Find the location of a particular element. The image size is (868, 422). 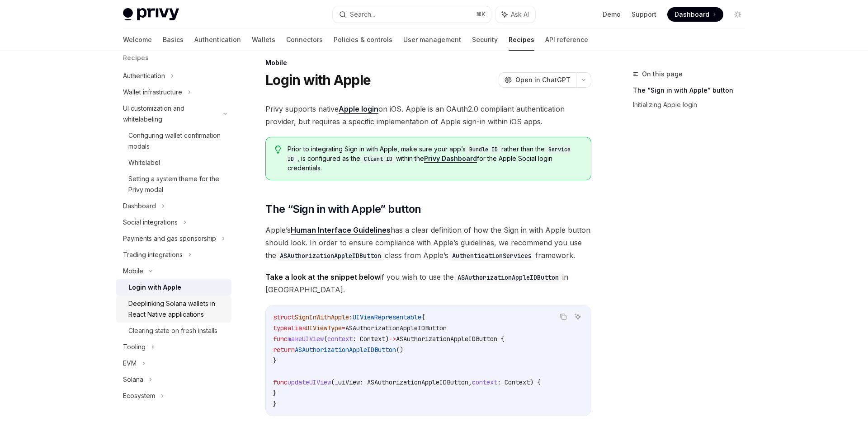

strong: Take a look at the snippet below is located at coordinates (322, 277).